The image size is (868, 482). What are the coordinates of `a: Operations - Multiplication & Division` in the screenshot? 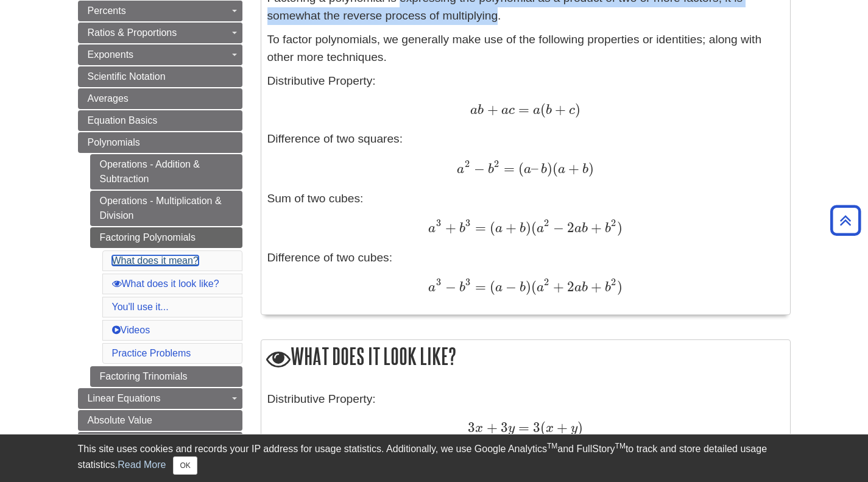 It's located at (166, 208).